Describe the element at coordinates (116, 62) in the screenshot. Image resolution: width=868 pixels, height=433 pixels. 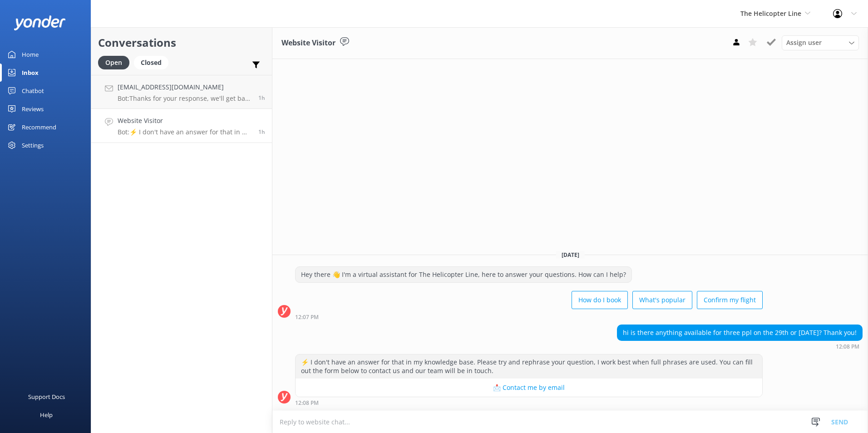
I see `a: Open` at that location.